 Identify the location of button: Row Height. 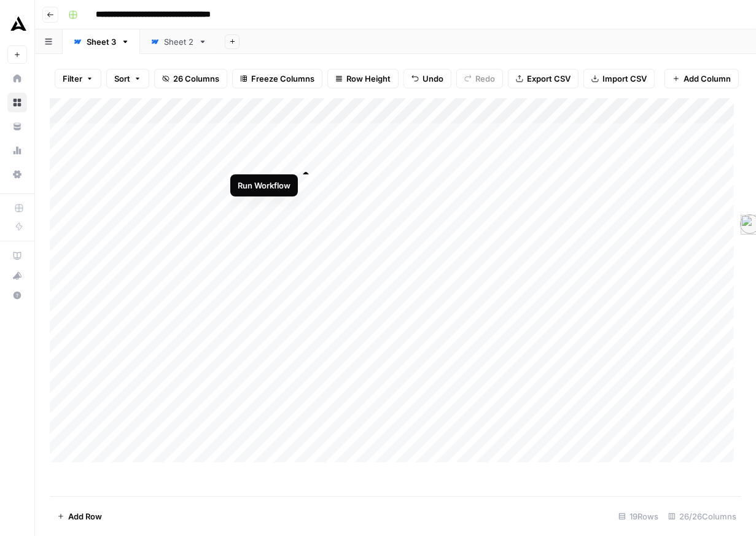
(363, 79).